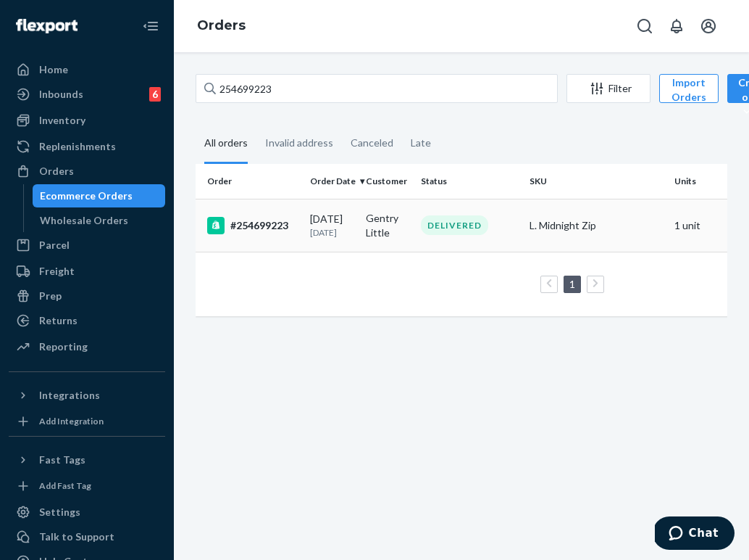 Image resolution: width=749 pixels, height=560 pixels. I want to click on div: Invalid address, so click(299, 143).